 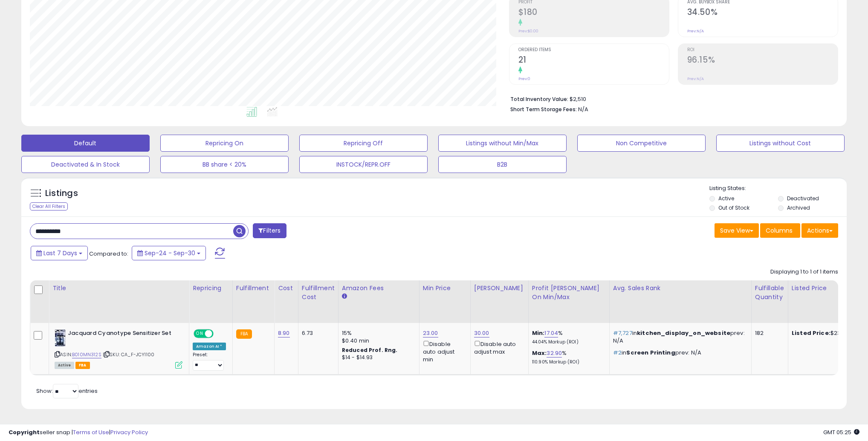 What do you see at coordinates (378, 341) in the screenshot?
I see `div: $0.40 min` at bounding box center [378, 341].